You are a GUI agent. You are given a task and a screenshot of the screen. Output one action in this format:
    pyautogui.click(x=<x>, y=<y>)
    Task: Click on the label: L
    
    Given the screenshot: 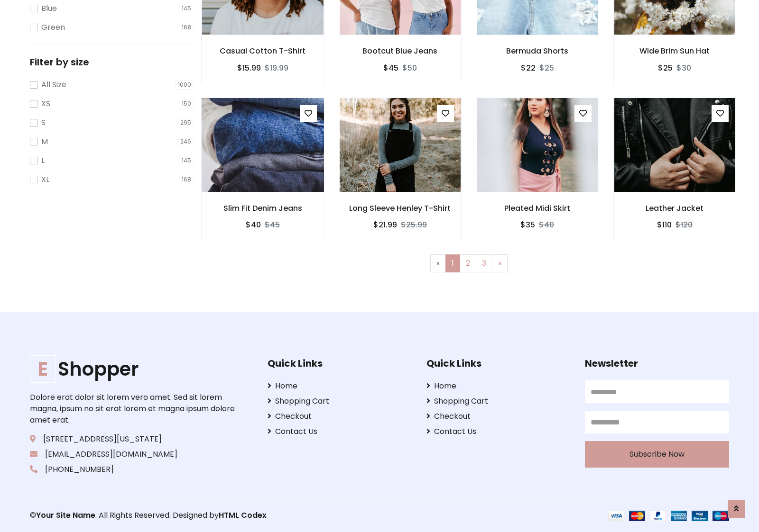 What is the action you would take?
    pyautogui.click(x=42, y=160)
    